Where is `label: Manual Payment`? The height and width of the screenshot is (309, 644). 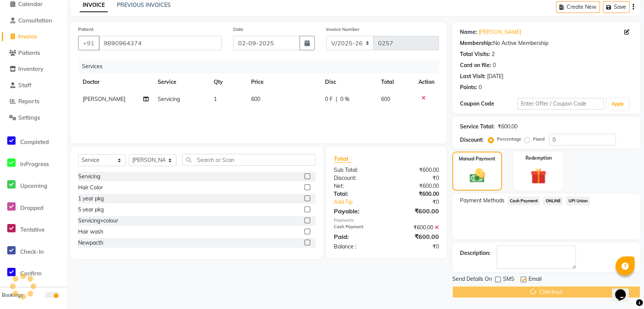
label: Manual Payment is located at coordinates (477, 159).